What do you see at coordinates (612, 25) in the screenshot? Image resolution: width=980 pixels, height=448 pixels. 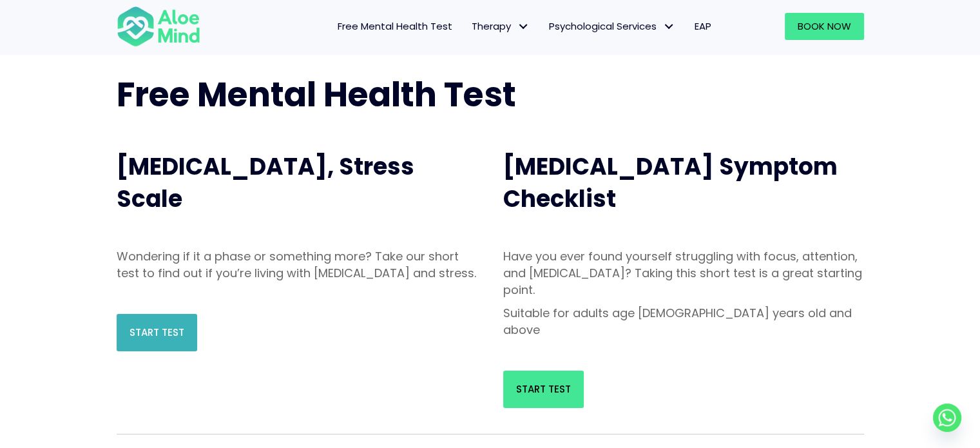 I see `span: Psychological Services` at bounding box center [612, 25].